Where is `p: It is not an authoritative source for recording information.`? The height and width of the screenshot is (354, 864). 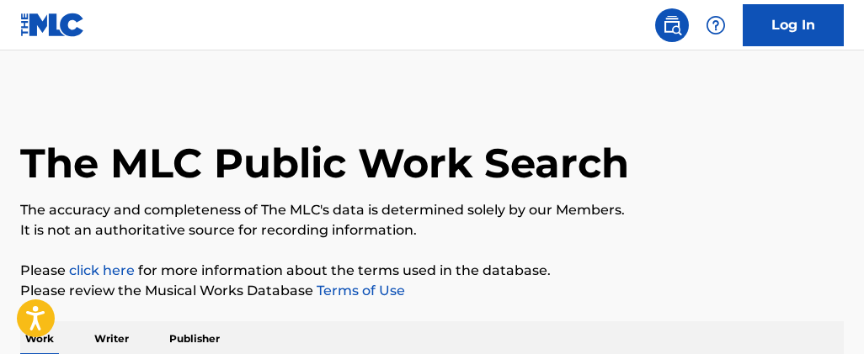 p: It is not an authoritative source for recording information. is located at coordinates (432, 231).